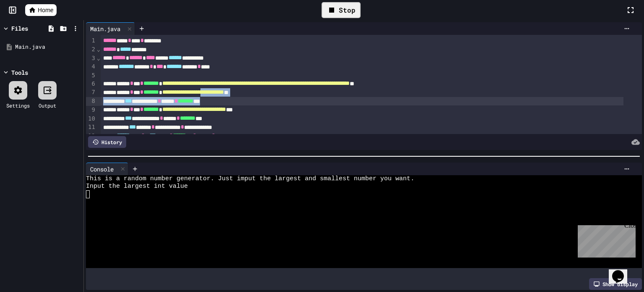 This screenshot has height=292, width=644. I want to click on div: Files, so click(20, 28).